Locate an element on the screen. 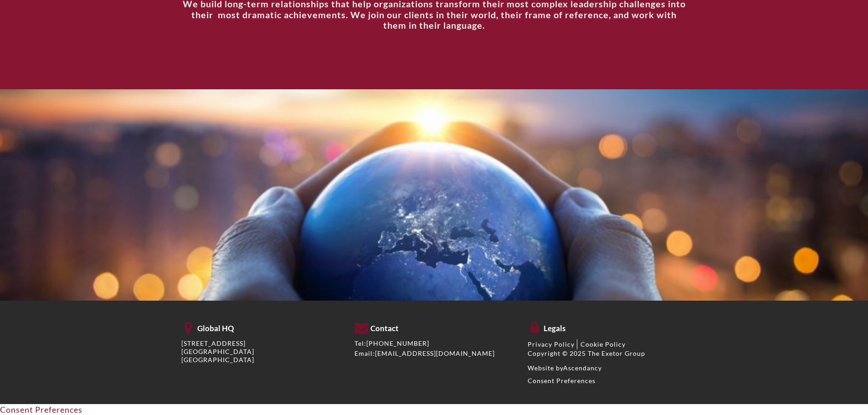 This screenshot has height=415, width=868. a: Privacy Policy is located at coordinates (551, 345).